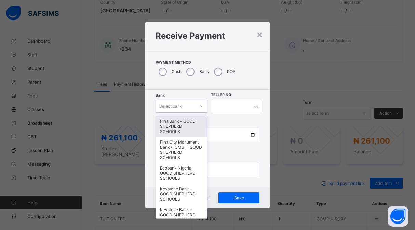 The width and height of the screenshot is (415, 230). What do you see at coordinates (208, 62) in the screenshot?
I see `span: Payment Method` at bounding box center [208, 62].